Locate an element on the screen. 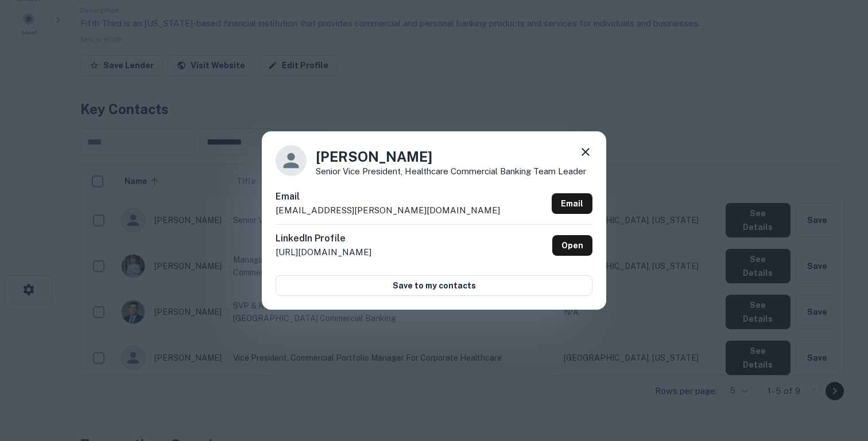 The width and height of the screenshot is (868, 441). a: Open is located at coordinates (573, 245).